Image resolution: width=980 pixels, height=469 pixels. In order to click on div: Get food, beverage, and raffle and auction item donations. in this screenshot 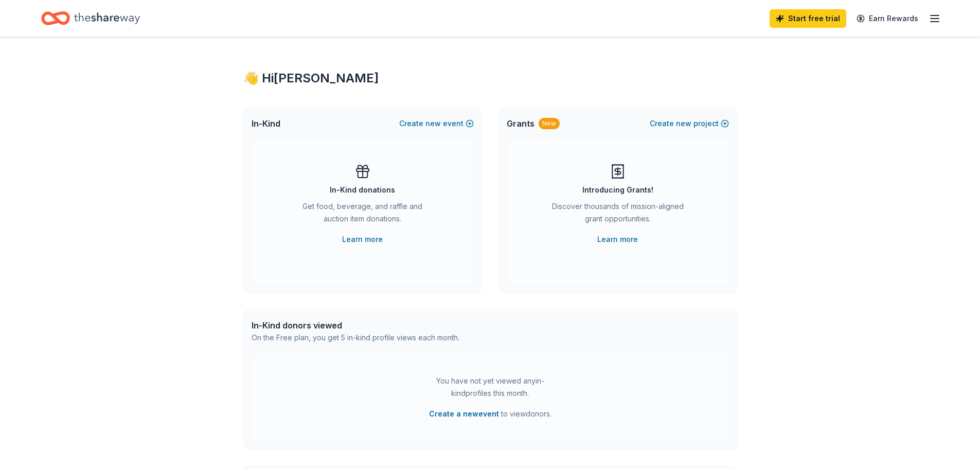, I will do `click(362, 214)`.